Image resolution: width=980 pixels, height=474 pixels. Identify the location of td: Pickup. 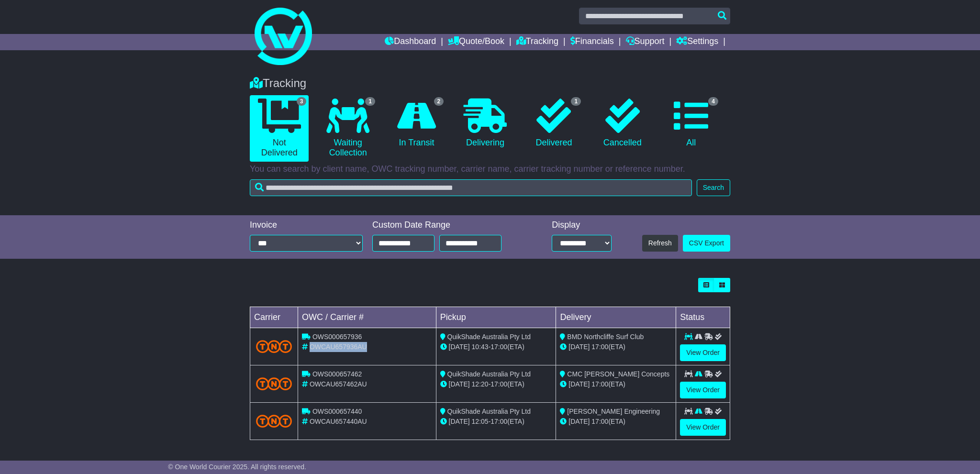
(496, 317).